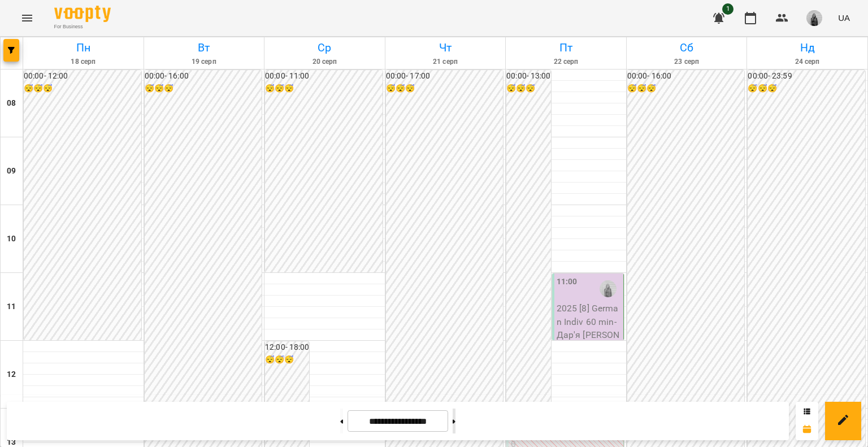 Image resolution: width=868 pixels, height=447 pixels. What do you see at coordinates (807, 47) in the screenshot?
I see `h6: Нд` at bounding box center [807, 47].